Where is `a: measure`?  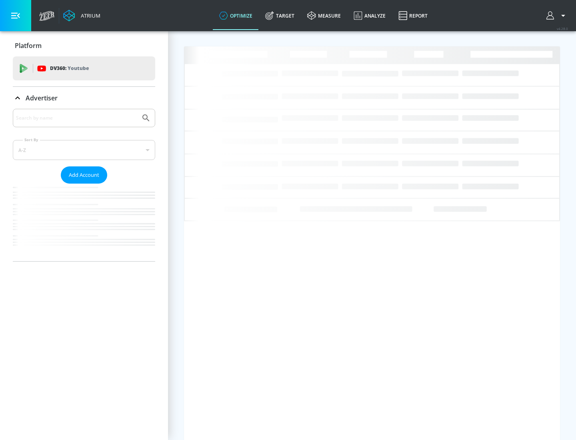 a: measure is located at coordinates (324, 16).